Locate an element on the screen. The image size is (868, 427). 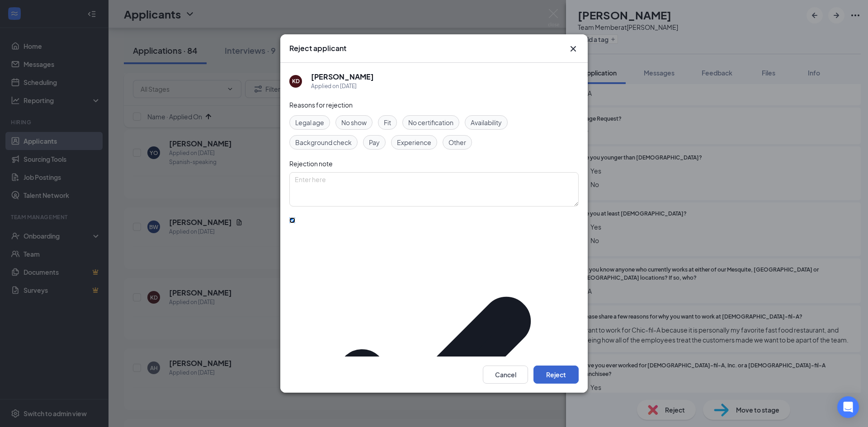
div: KD is located at coordinates (296, 81).